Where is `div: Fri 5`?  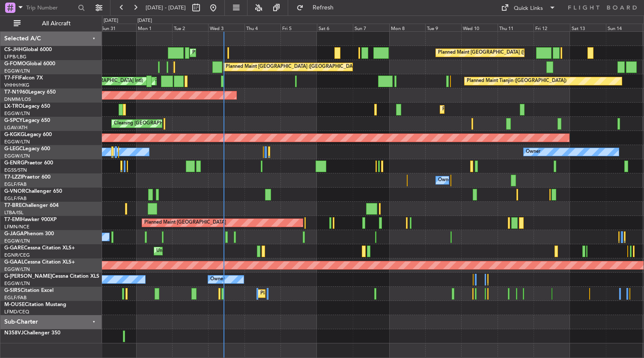 div: Fri 5 is located at coordinates (299, 28).